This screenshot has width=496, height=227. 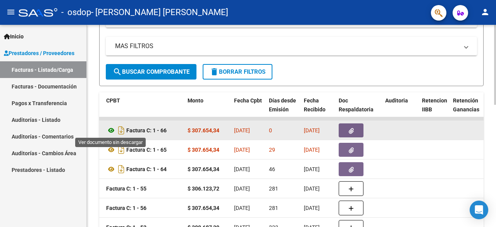 I want to click on span: 46, so click(x=272, y=169).